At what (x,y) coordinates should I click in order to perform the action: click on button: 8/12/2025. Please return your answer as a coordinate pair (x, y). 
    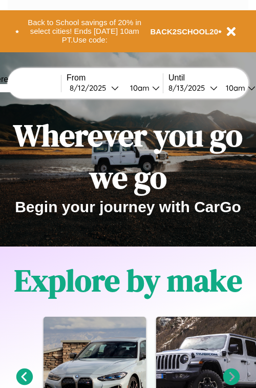
    Looking at the image, I should click on (94, 88).